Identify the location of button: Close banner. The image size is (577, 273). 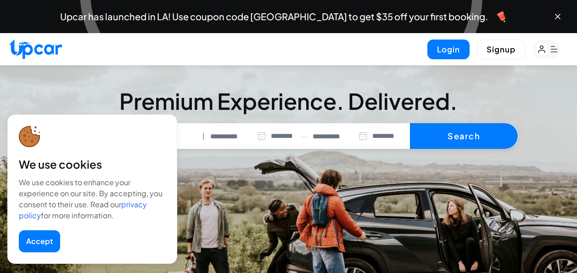
(558, 17).